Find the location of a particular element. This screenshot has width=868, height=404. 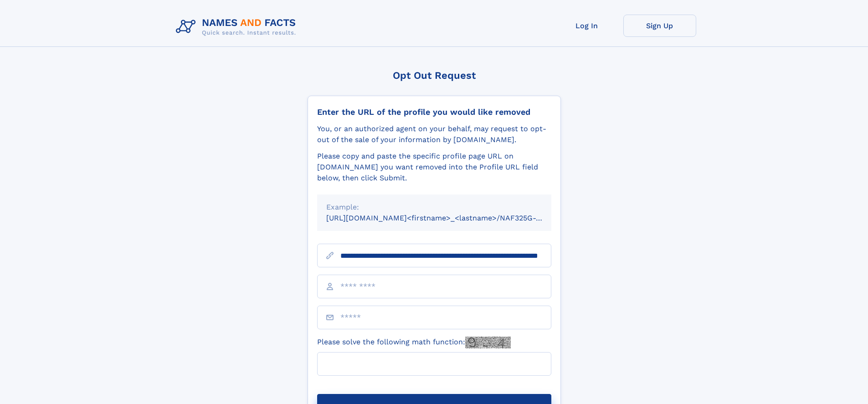

img: Logo Names and Facts is located at coordinates (238, 27).